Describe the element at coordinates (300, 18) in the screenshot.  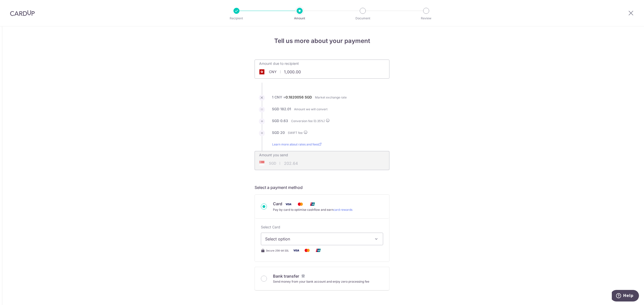
I see `p: Amount` at that location.